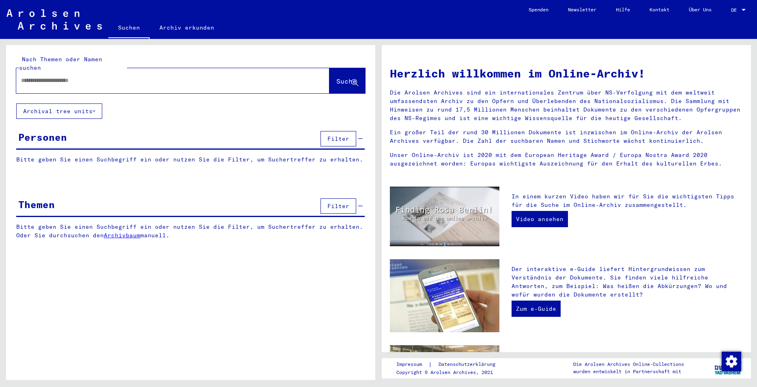  What do you see at coordinates (627, 282) in the screenshot?
I see `p: Der interaktive e-Guide liefert Hintergrundwissen zum Verständnis der Dokumente. Sie finden viele...` at bounding box center [627, 282].